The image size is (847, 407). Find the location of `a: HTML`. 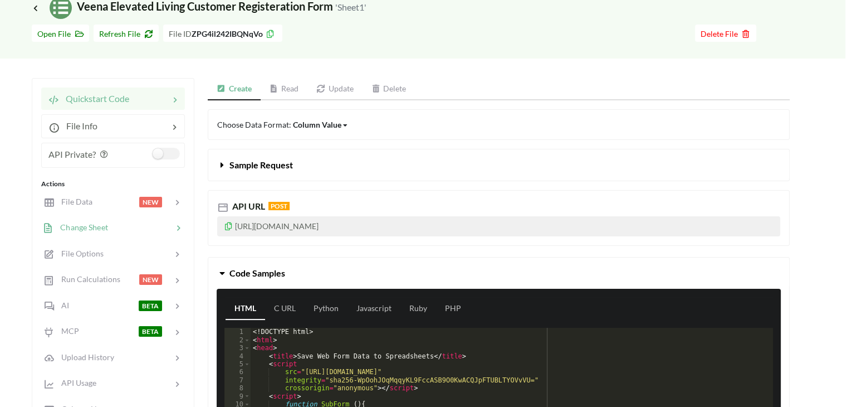

a: HTML is located at coordinates (245, 309).